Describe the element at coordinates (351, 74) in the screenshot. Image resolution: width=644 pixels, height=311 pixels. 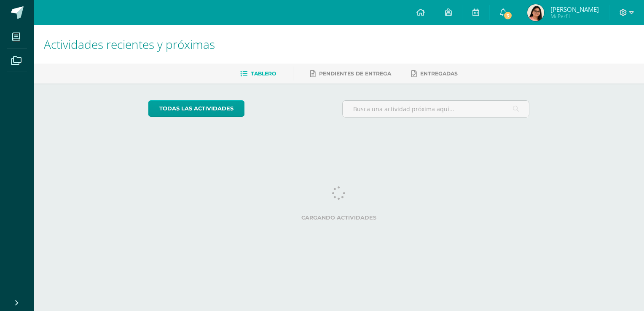
I see `a: Pendientes de entrega` at that location.